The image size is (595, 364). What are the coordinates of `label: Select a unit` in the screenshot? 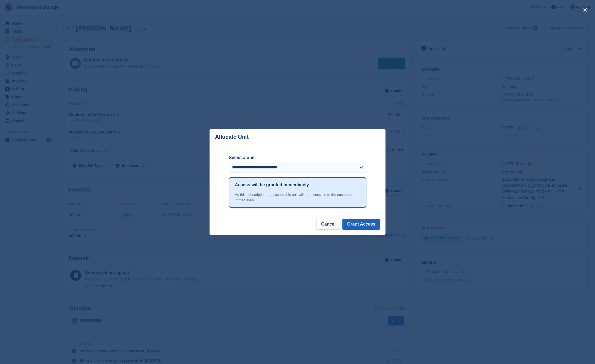 It's located at (298, 157).